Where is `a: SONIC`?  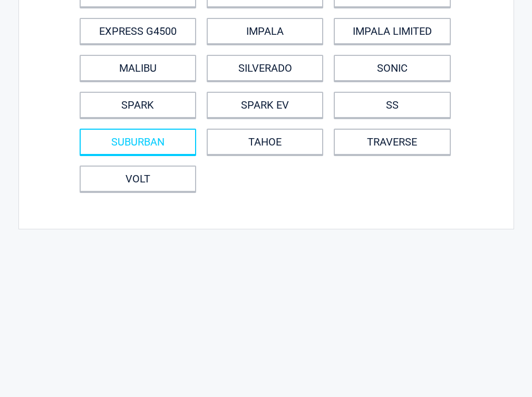 a: SONIC is located at coordinates (392, 68).